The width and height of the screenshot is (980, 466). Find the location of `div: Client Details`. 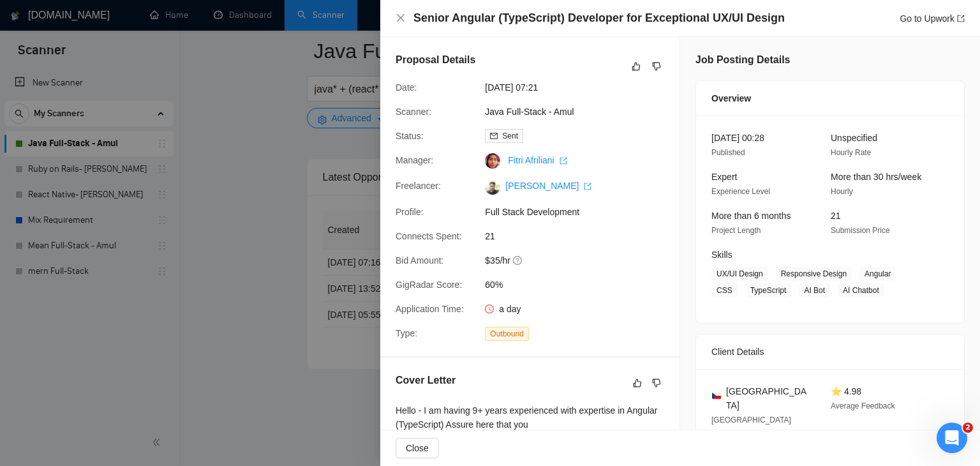

div: Client Details is located at coordinates (830, 352).